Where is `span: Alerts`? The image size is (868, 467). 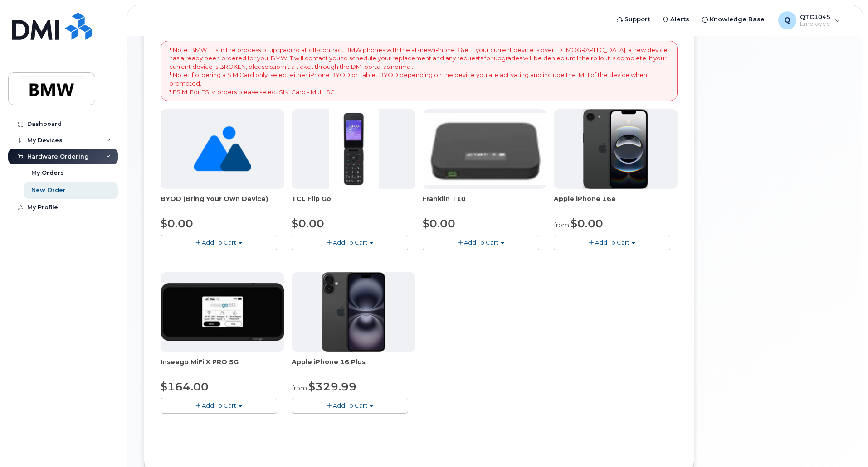 span: Alerts is located at coordinates (680, 19).